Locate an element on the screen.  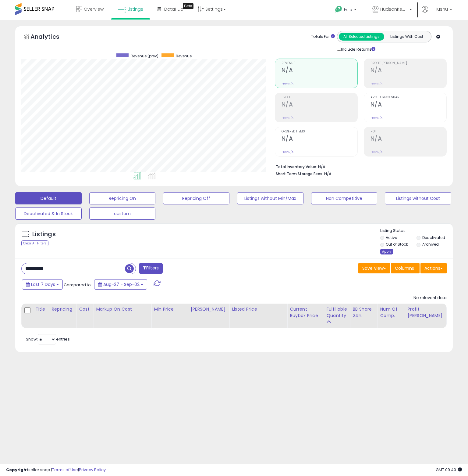
span: Columns is located at coordinates (404, 269).